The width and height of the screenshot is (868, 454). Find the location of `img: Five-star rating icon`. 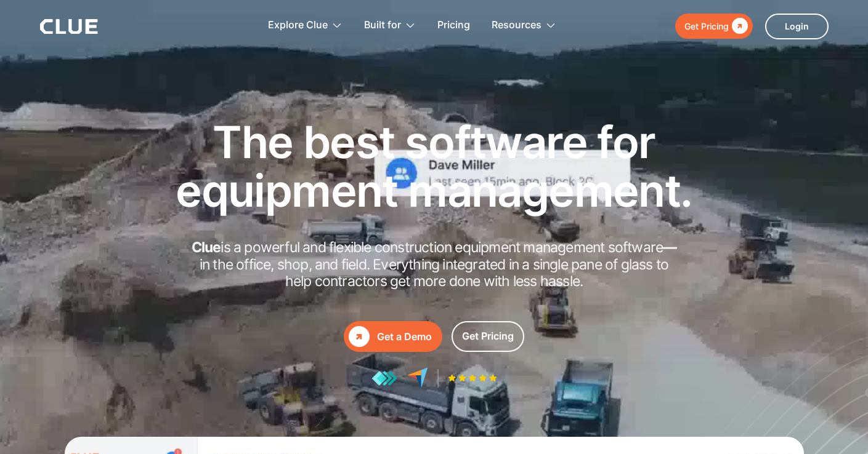

img: Five-star rating icon is located at coordinates (473, 378).